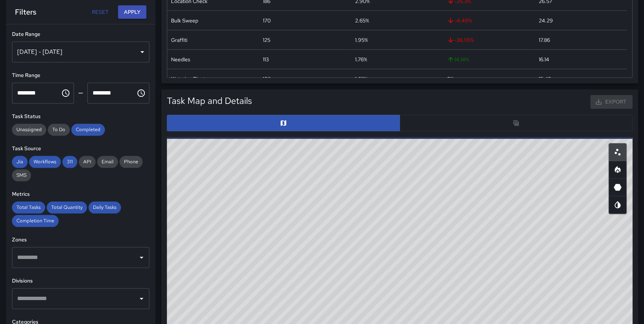 This screenshot has height=324, width=644. What do you see at coordinates (267, 40) in the screenshot?
I see `div: 125` at bounding box center [267, 40].